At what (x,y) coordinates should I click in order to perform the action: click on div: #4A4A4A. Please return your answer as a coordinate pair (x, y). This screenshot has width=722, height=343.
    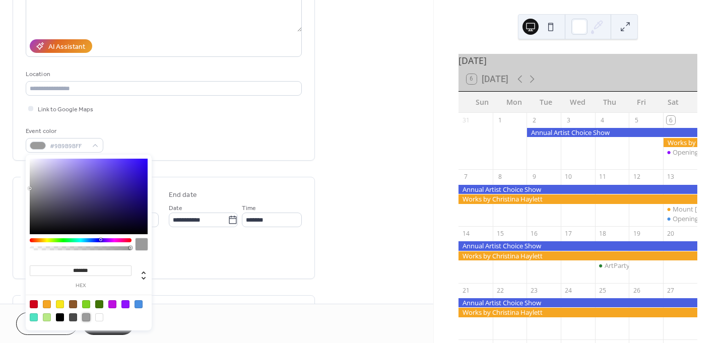
    Looking at the image, I should click on (73, 317).